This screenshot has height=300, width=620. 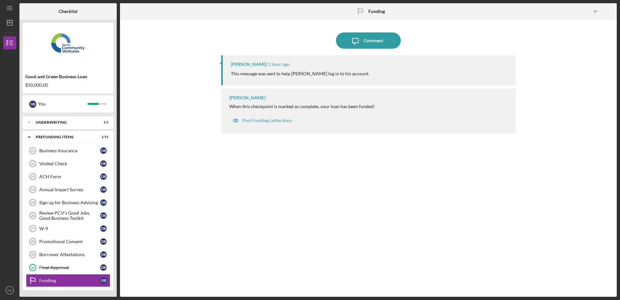 I want to click on a: 27W-9DB, so click(x=68, y=228).